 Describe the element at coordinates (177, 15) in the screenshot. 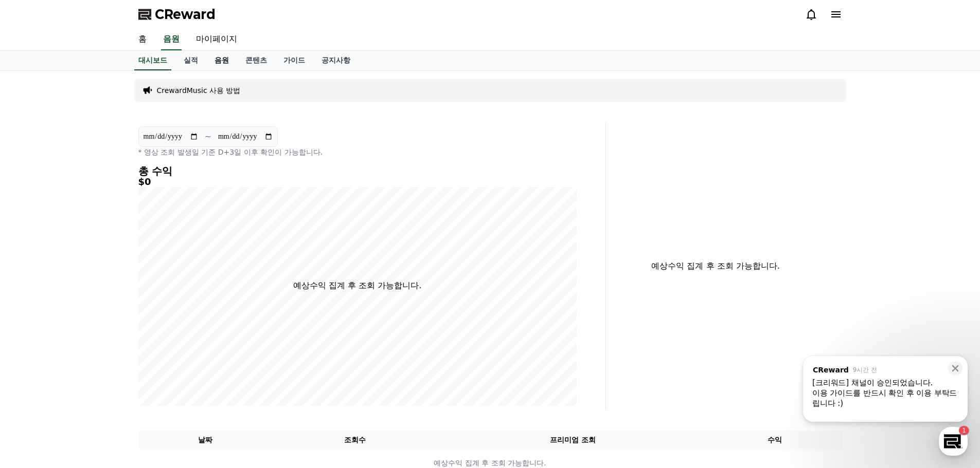

I see `a: CReward` at that location.